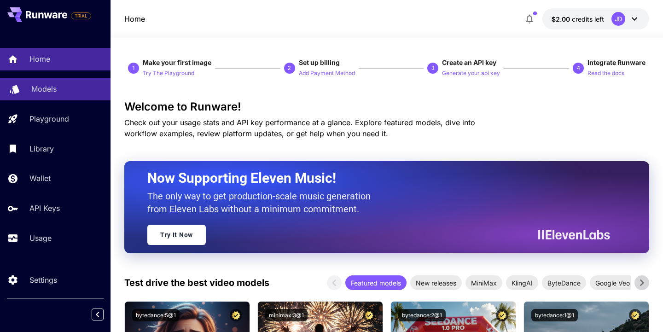  Describe the element at coordinates (484, 283) in the screenshot. I see `span: MiniMax` at that location.